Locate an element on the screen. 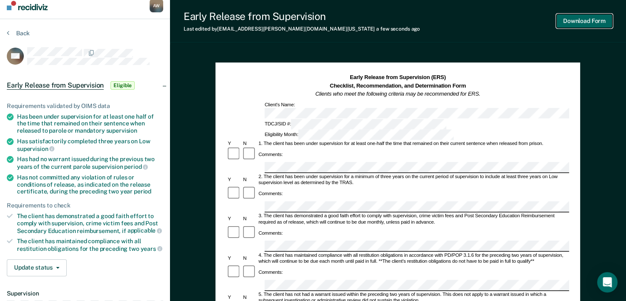  div: TDCJ/SID #: is located at coordinates (355, 124).